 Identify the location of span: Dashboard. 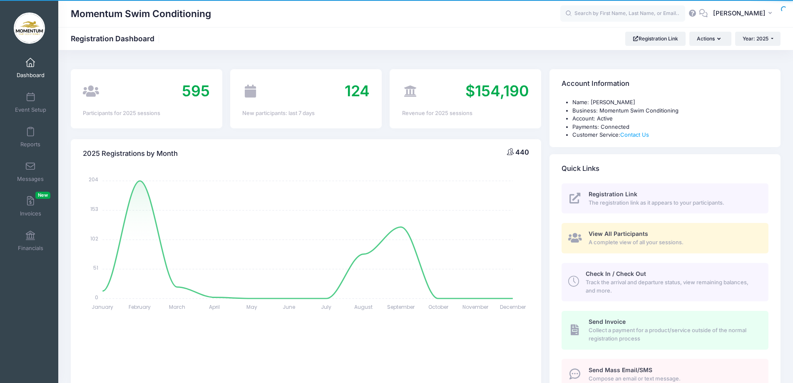
(30, 75).